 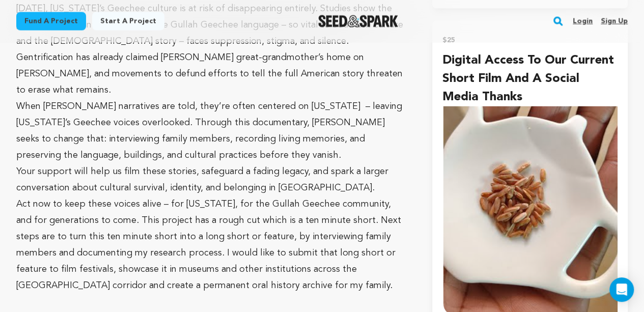 I want to click on a: Start a project, so click(x=128, y=22).